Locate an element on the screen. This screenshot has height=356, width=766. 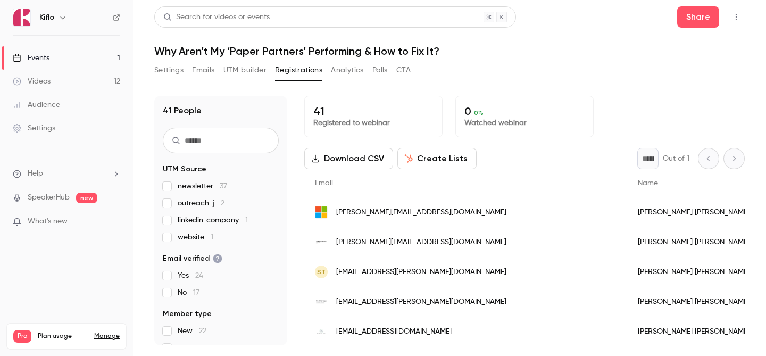
span: Member type is located at coordinates (187, 314).